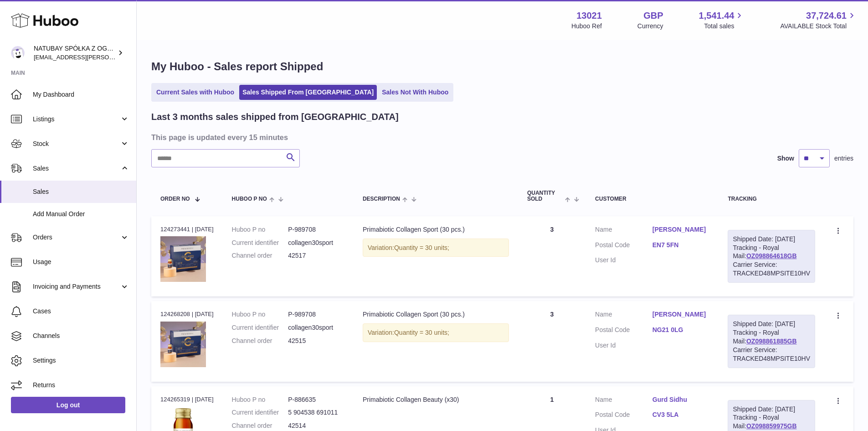 The width and height of the screenshot is (868, 431). I want to click on span: Add Manual Order, so click(81, 214).